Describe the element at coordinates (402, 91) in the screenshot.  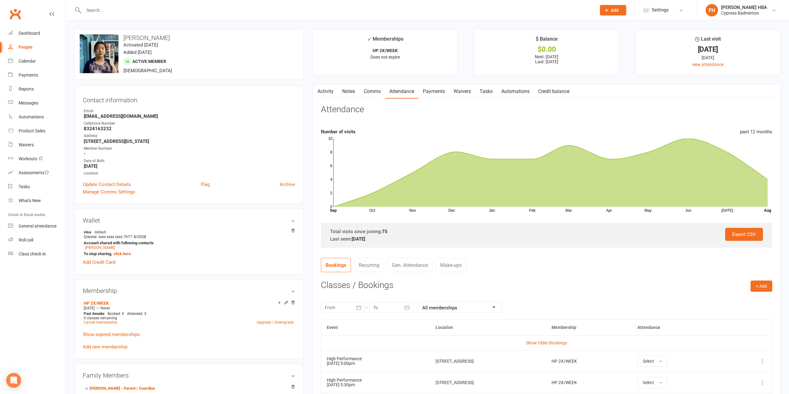
I see `a: Attendance` at that location.